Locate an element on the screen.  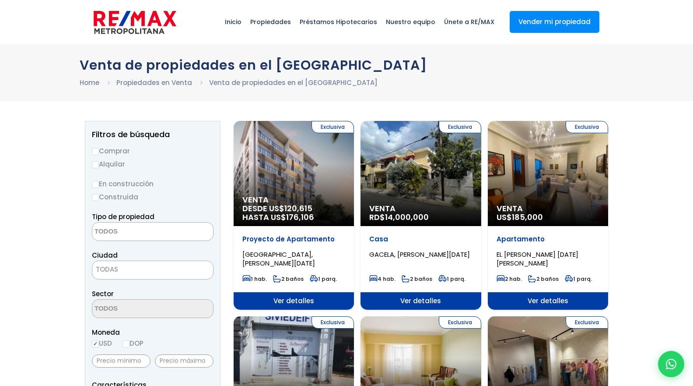
a: Home is located at coordinates (89, 82).